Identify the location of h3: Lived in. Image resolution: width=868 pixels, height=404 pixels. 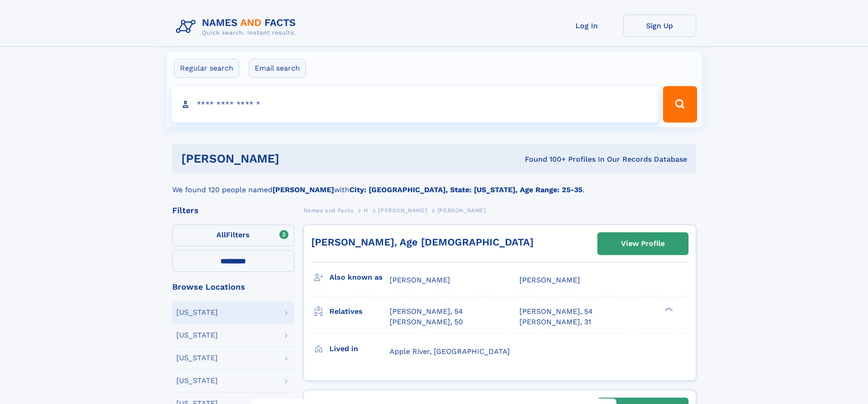
(360, 349).